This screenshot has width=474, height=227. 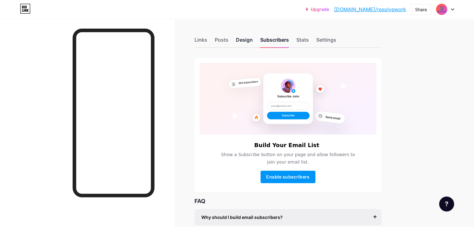 I want to click on div: Subscribers, so click(x=274, y=42).